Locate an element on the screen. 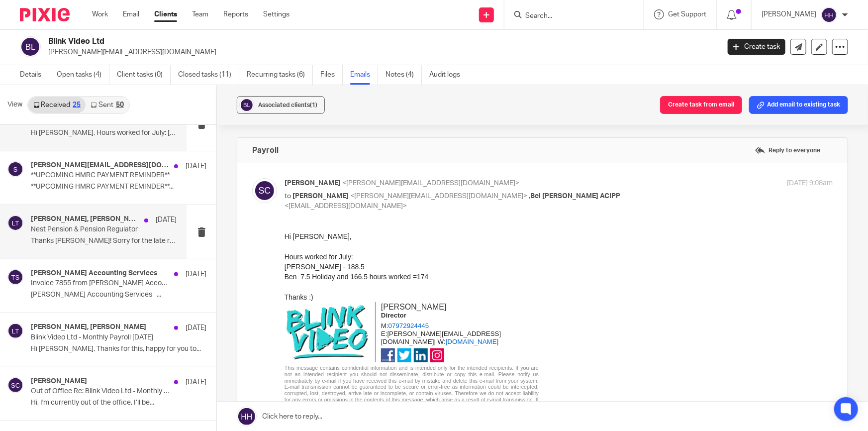  a: Clients is located at coordinates (166, 15).